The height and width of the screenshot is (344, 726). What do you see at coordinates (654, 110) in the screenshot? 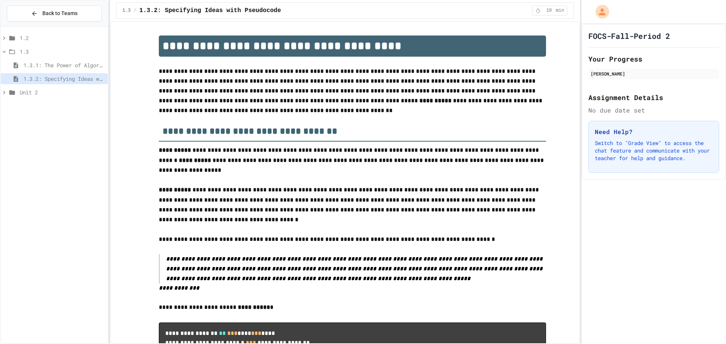
I see `div: No due date set` at bounding box center [654, 110].